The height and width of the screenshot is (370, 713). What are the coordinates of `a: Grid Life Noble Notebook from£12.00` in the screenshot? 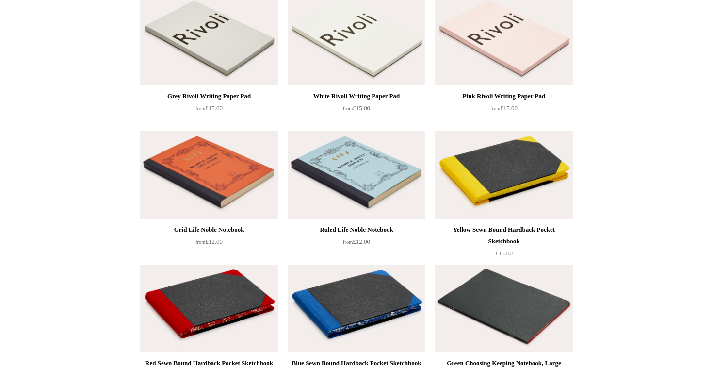 It's located at (209, 244).